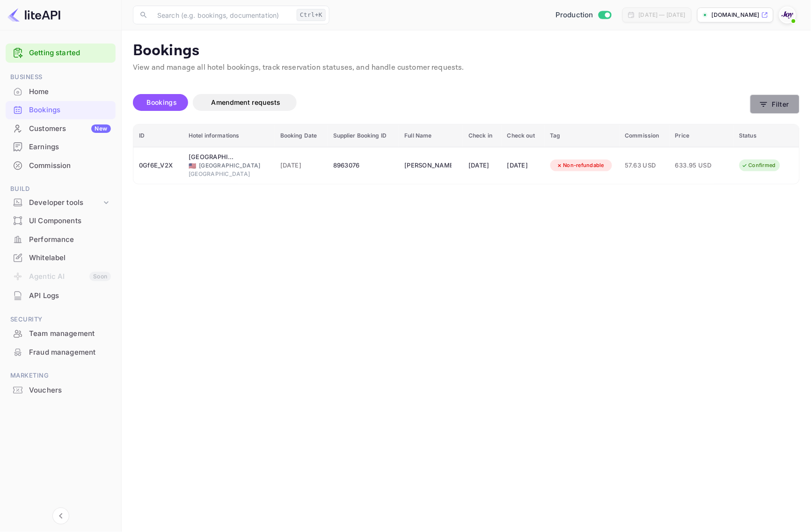 The width and height of the screenshot is (811, 532). Describe the element at coordinates (61, 109) in the screenshot. I see `a: Bookings` at that location.